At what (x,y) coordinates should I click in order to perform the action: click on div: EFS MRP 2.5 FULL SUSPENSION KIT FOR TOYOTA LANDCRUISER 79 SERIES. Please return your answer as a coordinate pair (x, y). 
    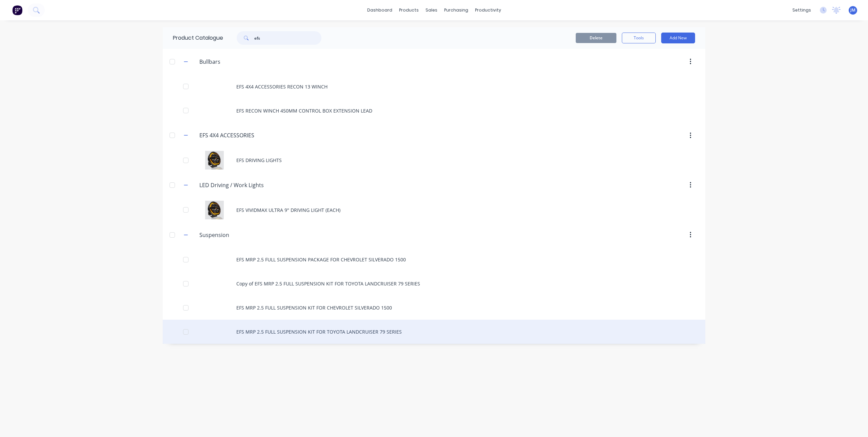
    Looking at the image, I should click on (434, 332).